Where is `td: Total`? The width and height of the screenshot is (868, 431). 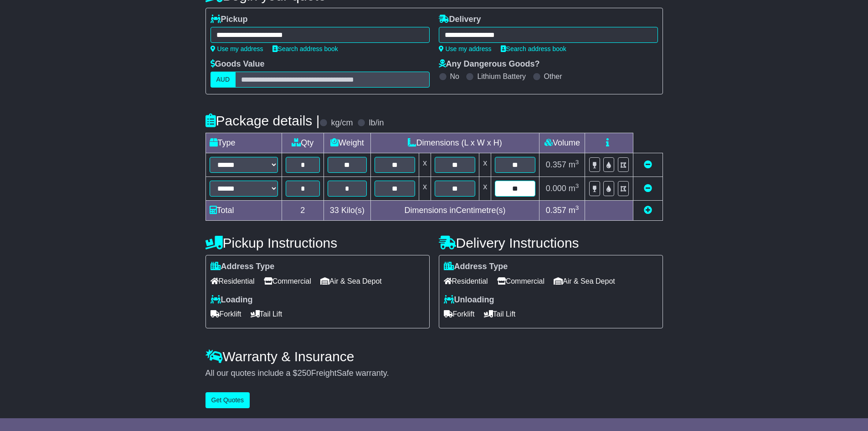
td: Total is located at coordinates (243, 211).